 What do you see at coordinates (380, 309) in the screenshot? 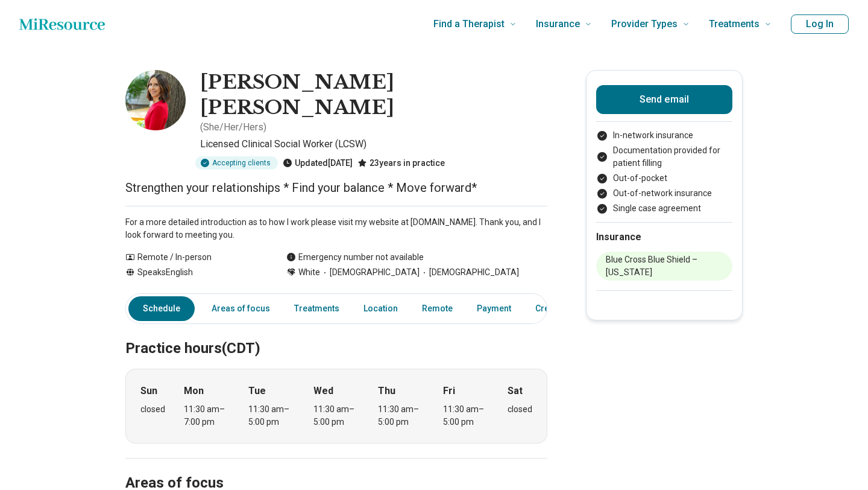
I see `a: Location` at bounding box center [380, 309].